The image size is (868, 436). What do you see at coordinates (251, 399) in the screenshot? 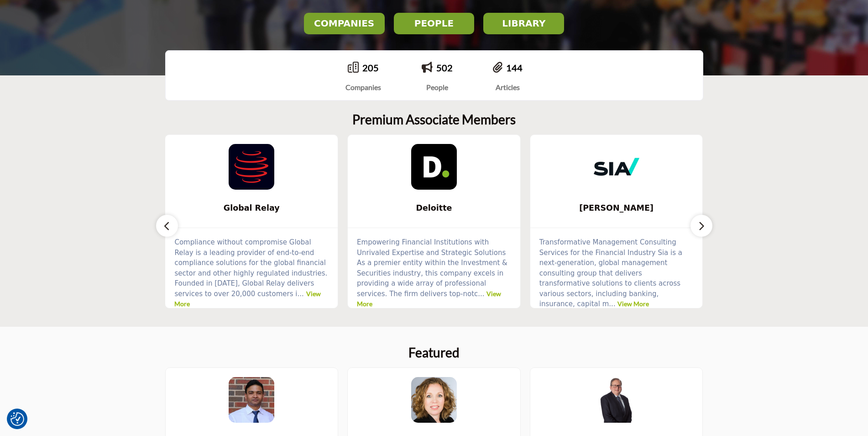
I see `img: Kshitiz Mittal` at bounding box center [251, 399].